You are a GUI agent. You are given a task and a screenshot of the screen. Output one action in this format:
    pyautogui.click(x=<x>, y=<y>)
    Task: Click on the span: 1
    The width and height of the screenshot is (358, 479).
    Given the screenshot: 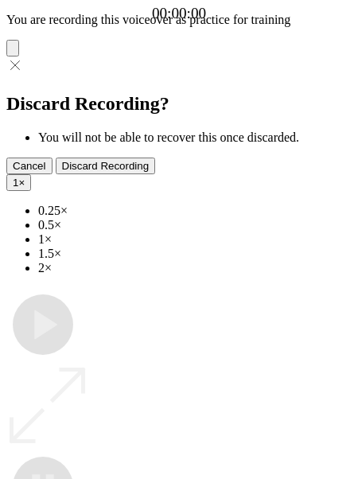 What is the action you would take?
    pyautogui.click(x=15, y=182)
    